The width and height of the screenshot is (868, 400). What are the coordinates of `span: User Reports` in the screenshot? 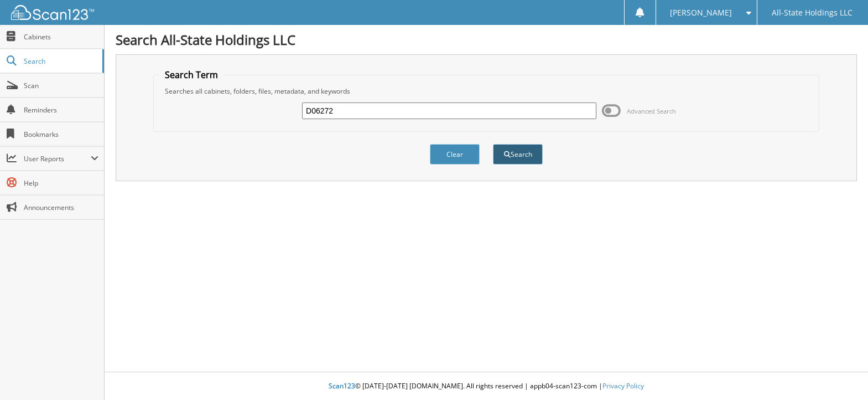 It's located at (57, 158).